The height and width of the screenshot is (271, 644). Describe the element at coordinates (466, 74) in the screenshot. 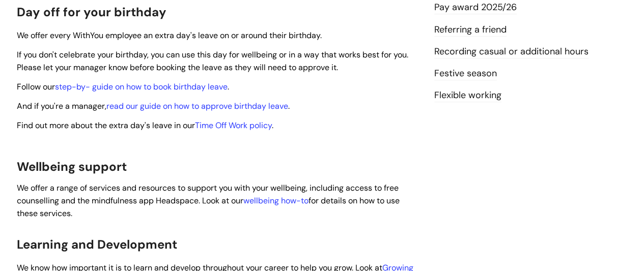

I see `a: Festive season` at that location.